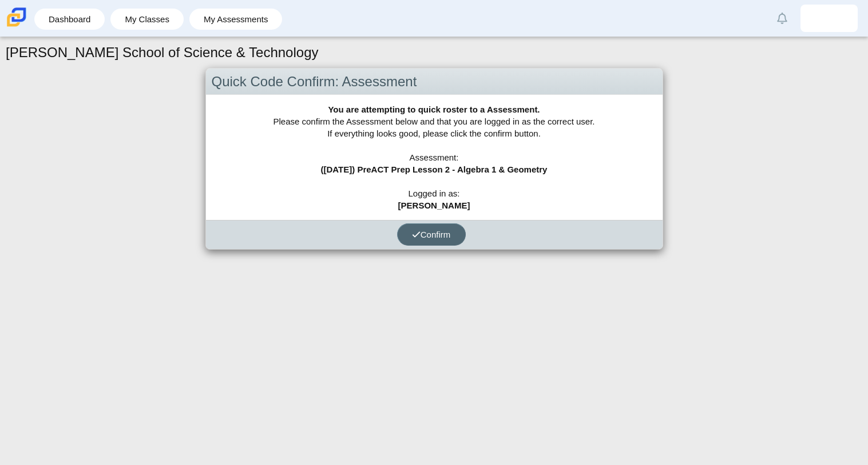  Describe the element at coordinates (829, 18) in the screenshot. I see `img: mouanald.kamara.hehc30` at that location.